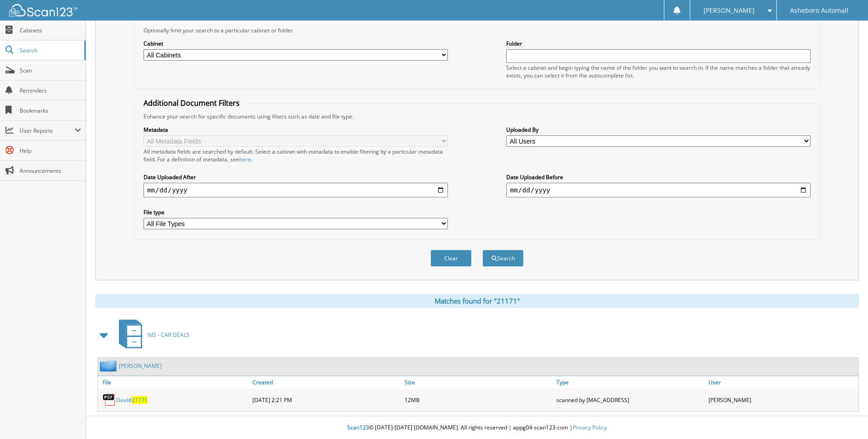 This screenshot has width=868, height=439. What do you see at coordinates (477, 30) in the screenshot?
I see `div: Optionally limit your search to a particular cabinet or folder` at bounding box center [477, 30].